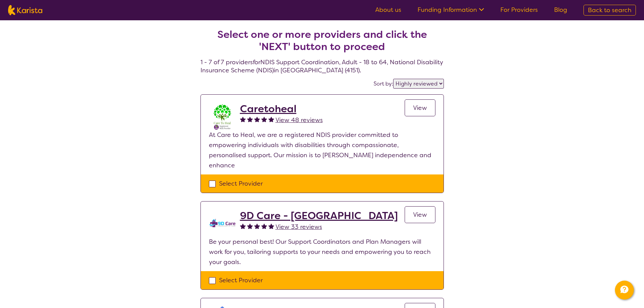 This screenshot has height=308, width=644. What do you see at coordinates (281, 109) in the screenshot?
I see `a: Caretoheal` at bounding box center [281, 109].